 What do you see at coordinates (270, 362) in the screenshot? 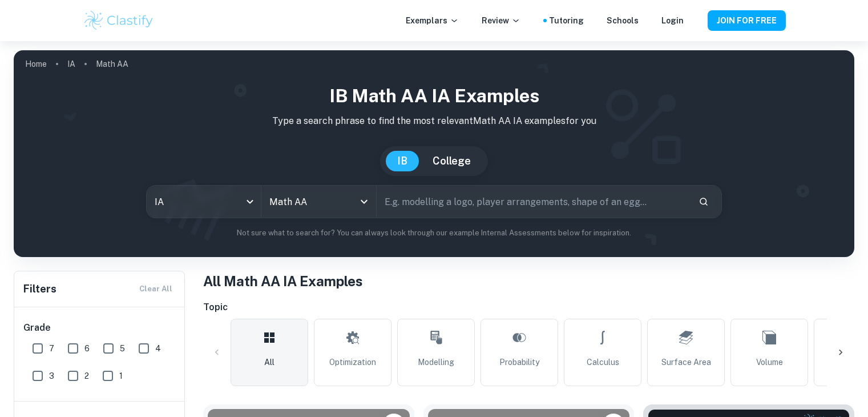
I see `span: All` at bounding box center [270, 362].